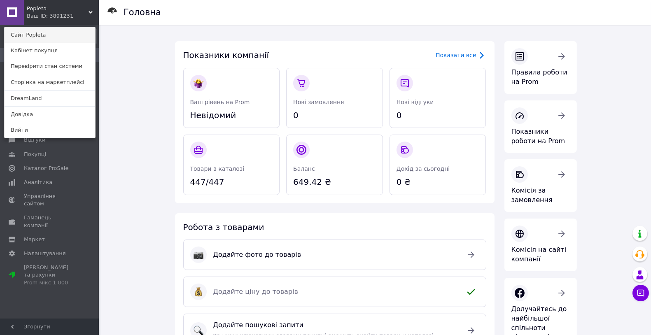  Describe the element at coordinates (539, 254) in the screenshot. I see `span: Комісія на сайті компанії` at that location.